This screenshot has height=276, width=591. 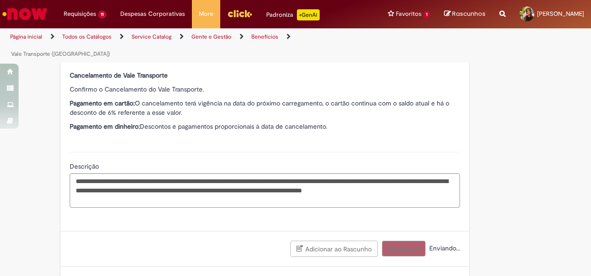 What do you see at coordinates (212, 37) in the screenshot?
I see `a: Gente e Gestão` at bounding box center [212, 37].